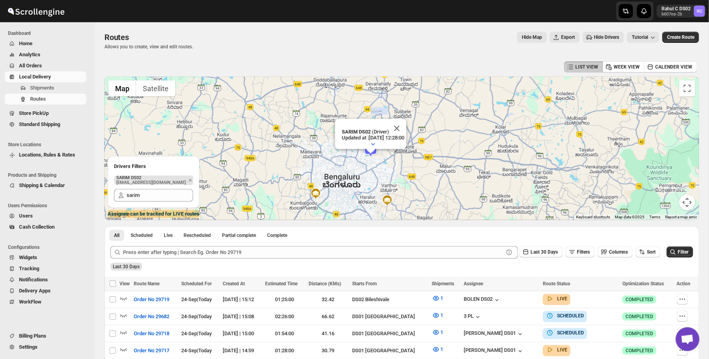 The width and height of the screenshot is (709, 359). Describe the element at coordinates (46, 291) in the screenshot. I see `button: Delivery Apps` at that location.